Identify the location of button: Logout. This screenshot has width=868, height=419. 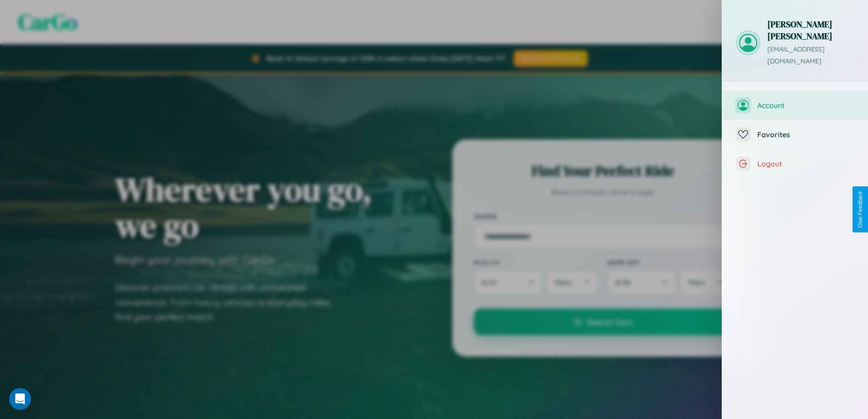
(796, 164).